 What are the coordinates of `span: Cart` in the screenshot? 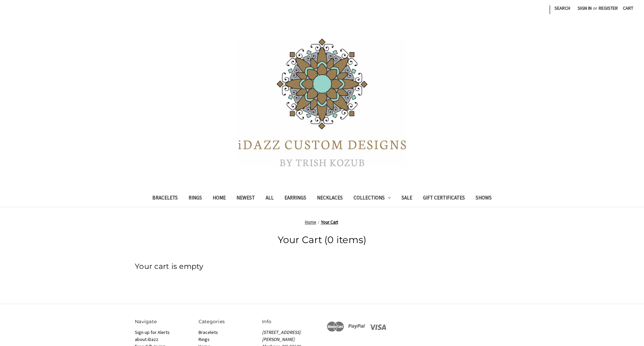 It's located at (628, 8).